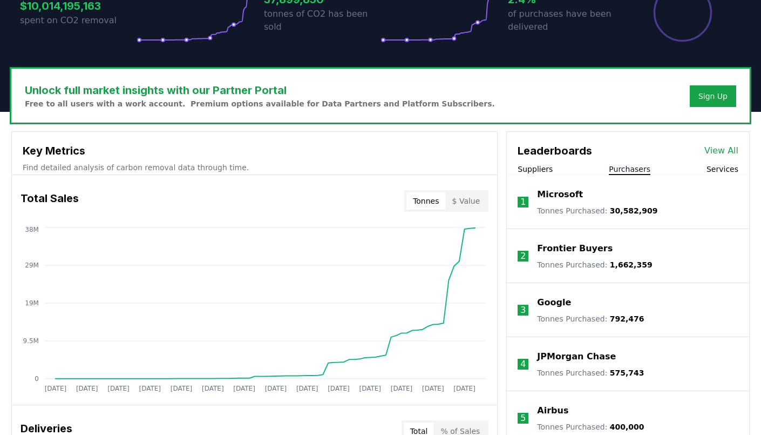 The height and width of the screenshot is (435, 761). Describe the element at coordinates (722, 151) in the screenshot. I see `a: View All` at that location.